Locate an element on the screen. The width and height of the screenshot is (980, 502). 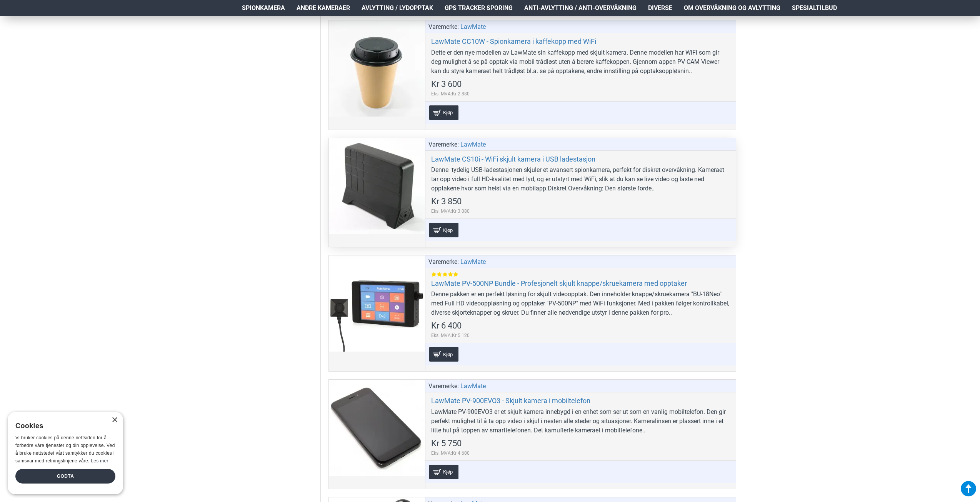
a: LawMate PV-500NP Bundle - Profesjonelt skjult knappe/skruekamera med opptaker LawMate PV-500NP Bu... is located at coordinates (377, 303).